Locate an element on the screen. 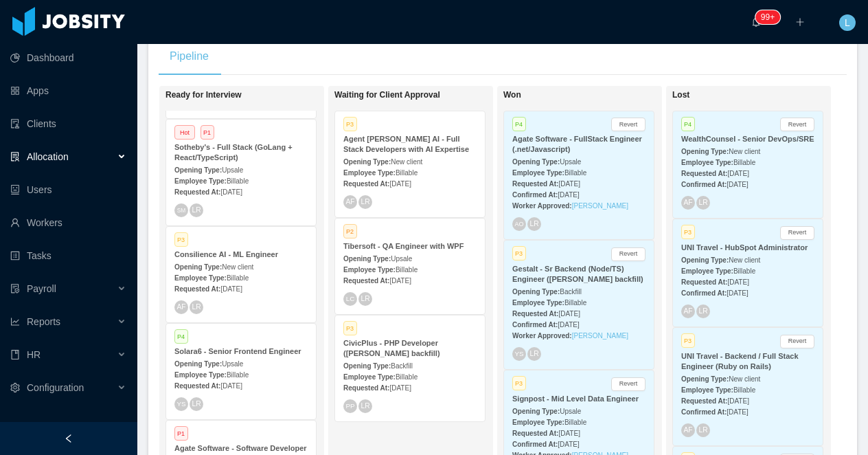  i: icon: plus is located at coordinates (800, 22).